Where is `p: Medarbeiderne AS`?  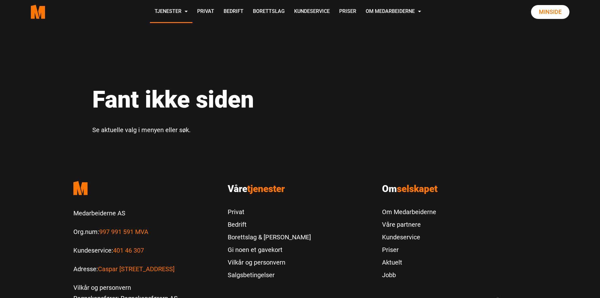
p: Medarbeiderne AS is located at coordinates (146, 213).